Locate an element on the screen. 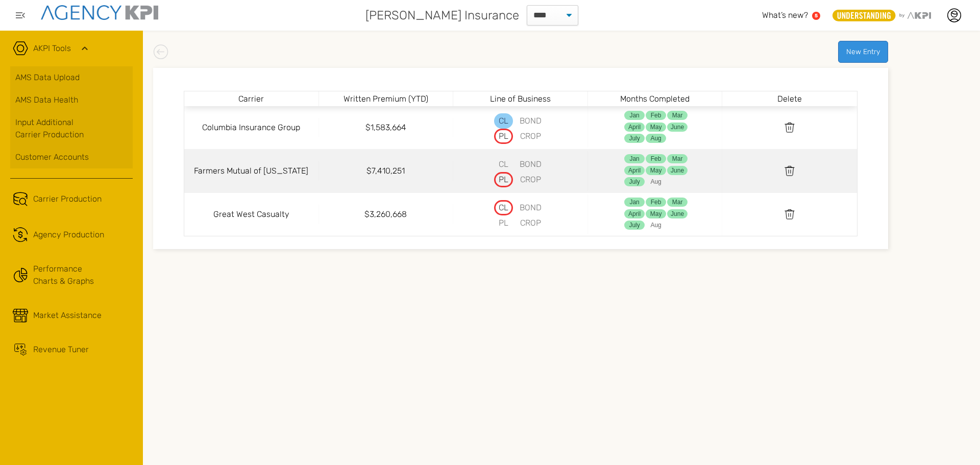 This screenshot has height=465, width=980. a: AMS Data Health is located at coordinates (71, 100).